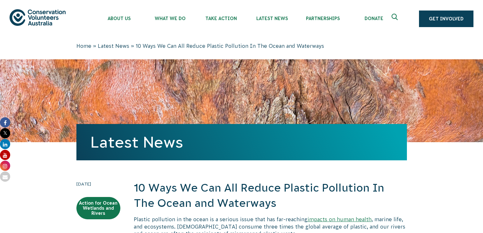 The width and height of the screenshot is (483, 233). I want to click on span: Take Action, so click(221, 18).